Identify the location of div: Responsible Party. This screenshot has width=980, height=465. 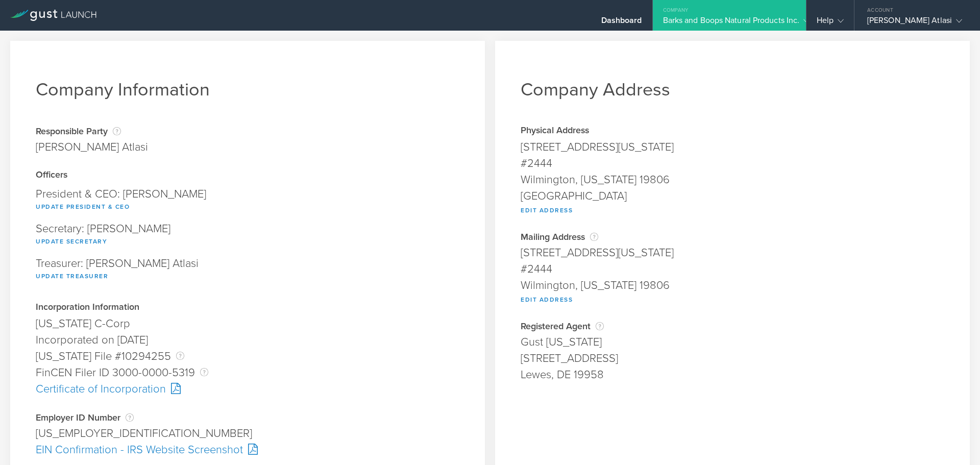
(92, 131).